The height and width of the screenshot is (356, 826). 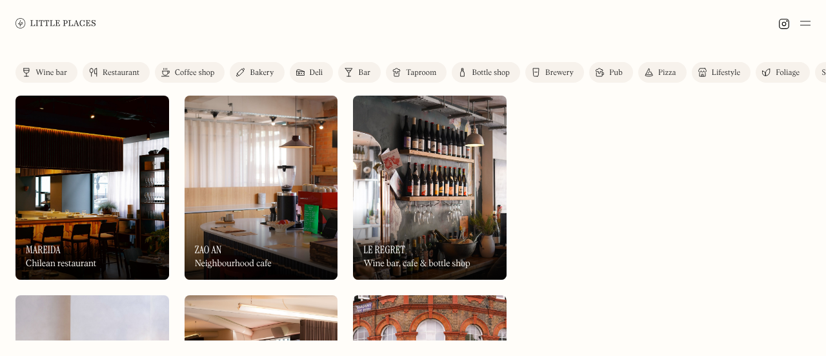 What do you see at coordinates (257, 72) in the screenshot?
I see `a: Bakery` at bounding box center [257, 72].